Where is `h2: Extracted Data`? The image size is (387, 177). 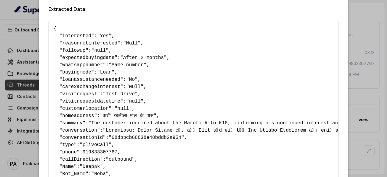
h2: Extracted Data is located at coordinates (194, 9).